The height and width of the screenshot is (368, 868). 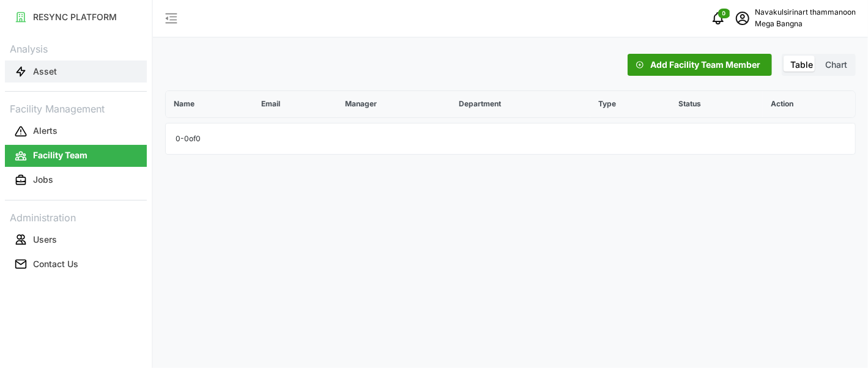 I want to click on p: Alerts, so click(x=45, y=131).